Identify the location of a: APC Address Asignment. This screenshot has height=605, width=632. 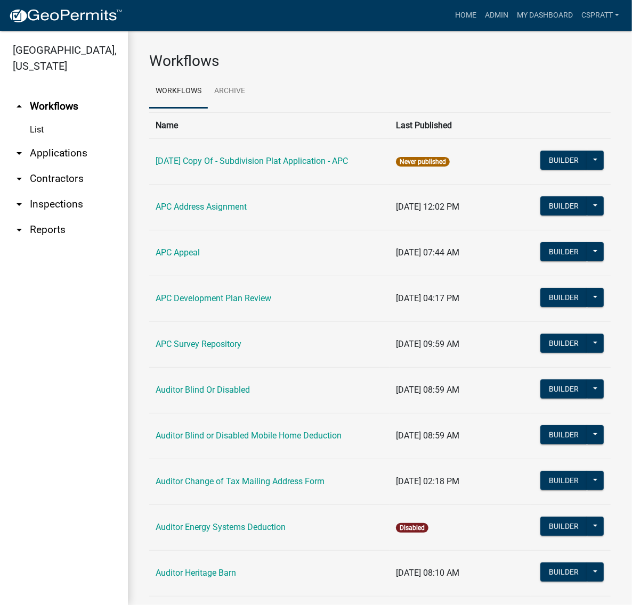
(201, 207).